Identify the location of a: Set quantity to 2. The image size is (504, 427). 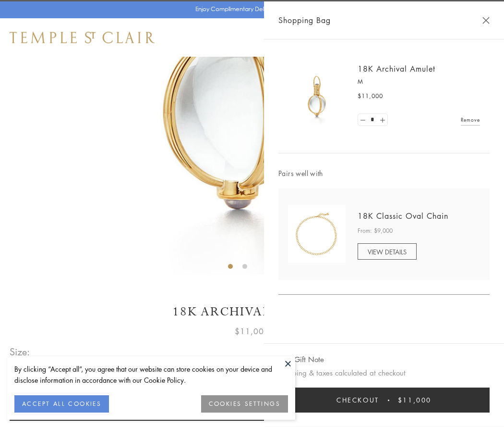
(382, 119).